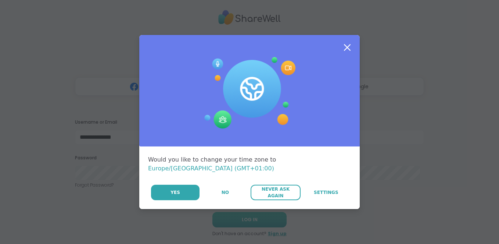 The image size is (499, 244). What do you see at coordinates (275, 192) in the screenshot?
I see `span: Never Ask Again` at bounding box center [275, 192].